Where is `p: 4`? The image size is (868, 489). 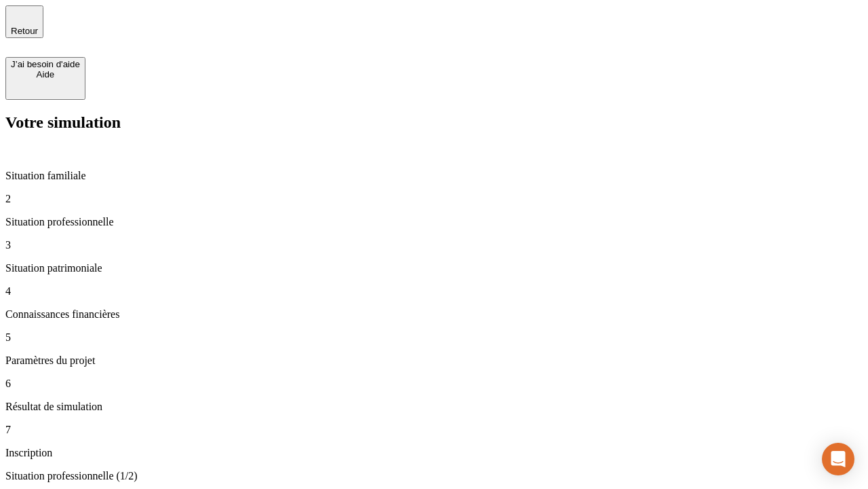
p: 4 is located at coordinates (434, 292).